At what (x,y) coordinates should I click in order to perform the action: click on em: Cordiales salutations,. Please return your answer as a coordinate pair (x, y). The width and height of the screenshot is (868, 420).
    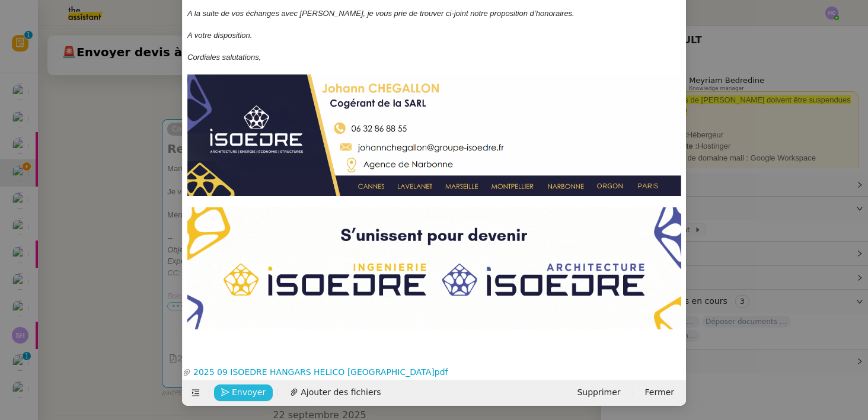
    Looking at the image, I should click on (224, 57).